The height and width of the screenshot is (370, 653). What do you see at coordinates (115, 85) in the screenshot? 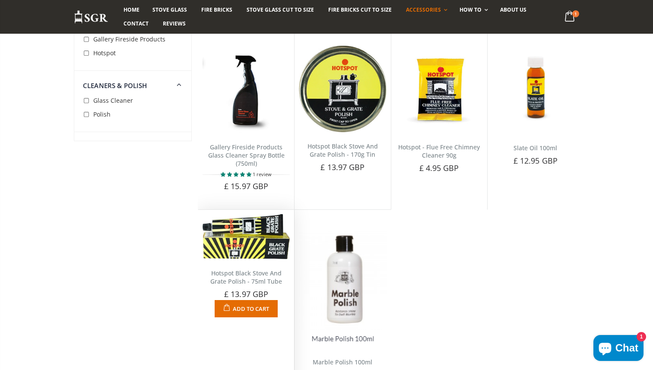
I see `span: Cleaners & Polish` at bounding box center [115, 85].